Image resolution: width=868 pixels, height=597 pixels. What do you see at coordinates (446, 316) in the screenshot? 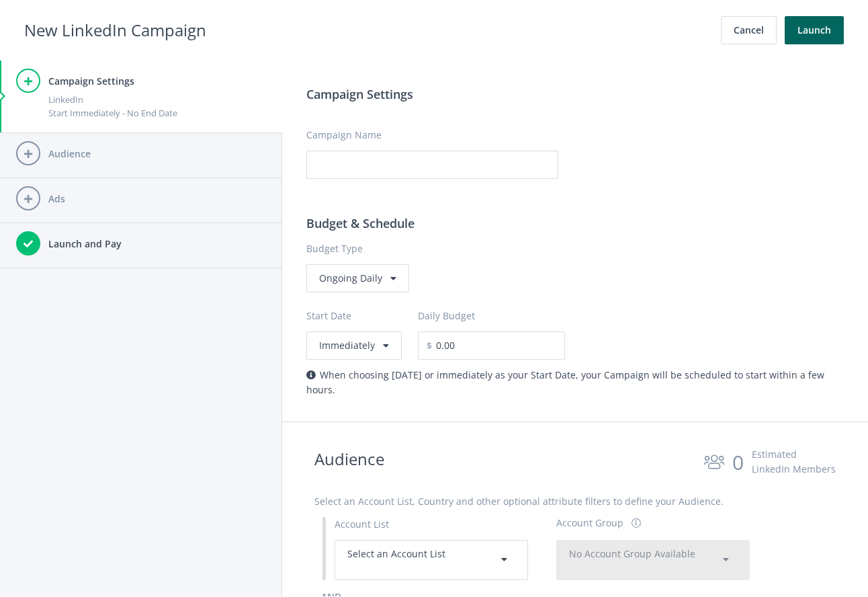
I see `label: Daily Budget` at bounding box center [446, 316].